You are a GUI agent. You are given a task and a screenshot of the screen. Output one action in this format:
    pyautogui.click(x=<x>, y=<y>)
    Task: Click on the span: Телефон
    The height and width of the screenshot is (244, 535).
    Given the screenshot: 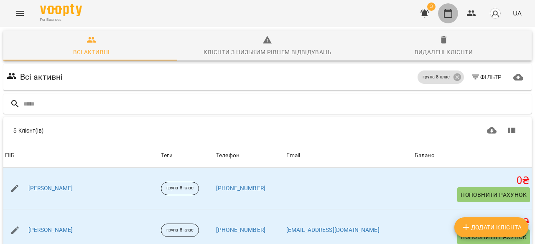 What is the action you would take?
    pyautogui.click(x=249, y=156)
    